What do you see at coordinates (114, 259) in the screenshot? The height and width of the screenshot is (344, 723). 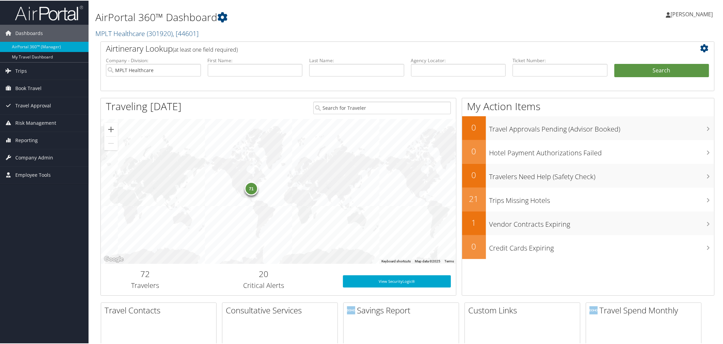 I see `img: Google` at bounding box center [114, 259].